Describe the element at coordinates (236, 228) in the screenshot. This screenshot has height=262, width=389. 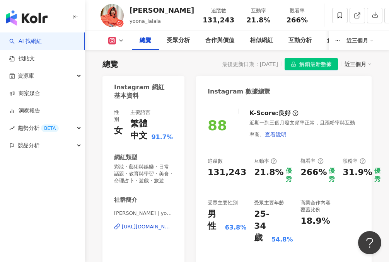
I see `div: 63.8%` at that location.